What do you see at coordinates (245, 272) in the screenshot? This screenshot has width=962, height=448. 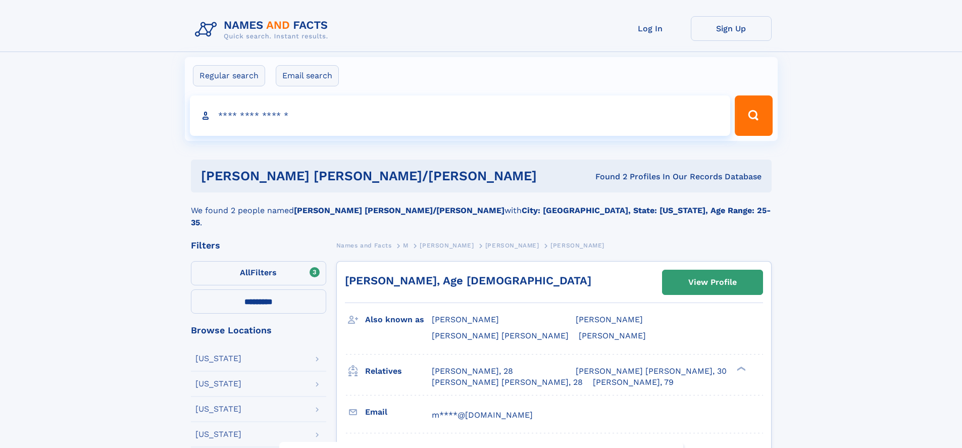 I see `span: All` at bounding box center [245, 272].